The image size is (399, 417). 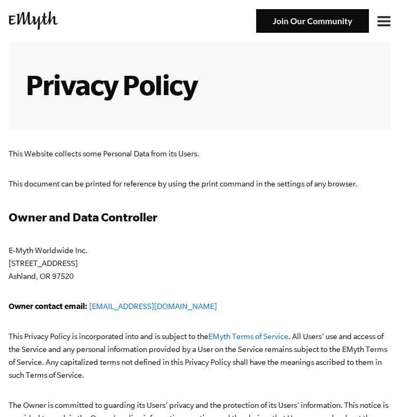 I want to click on img: Join Our Community, so click(x=313, y=21).